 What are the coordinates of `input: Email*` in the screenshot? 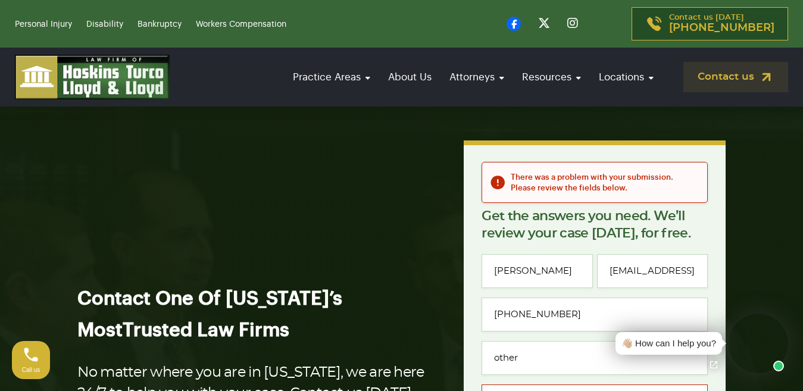 It's located at (652, 271).